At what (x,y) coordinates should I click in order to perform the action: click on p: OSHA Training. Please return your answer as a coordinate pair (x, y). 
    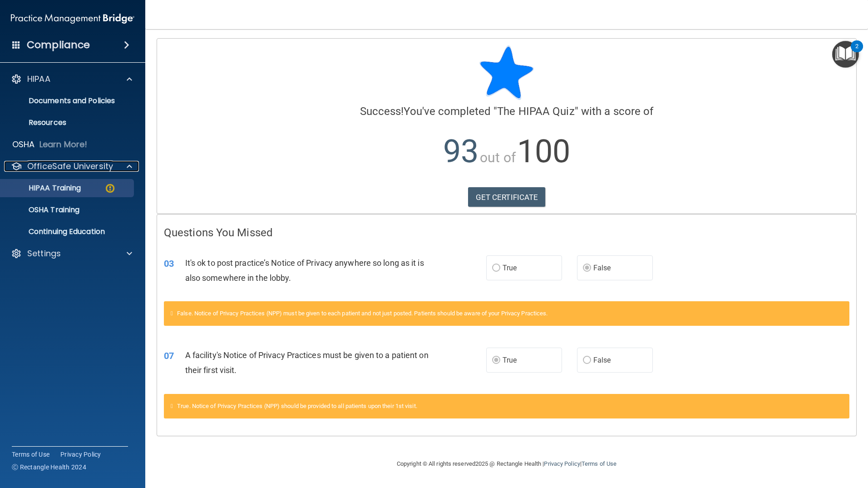
    Looking at the image, I should click on (43, 210).